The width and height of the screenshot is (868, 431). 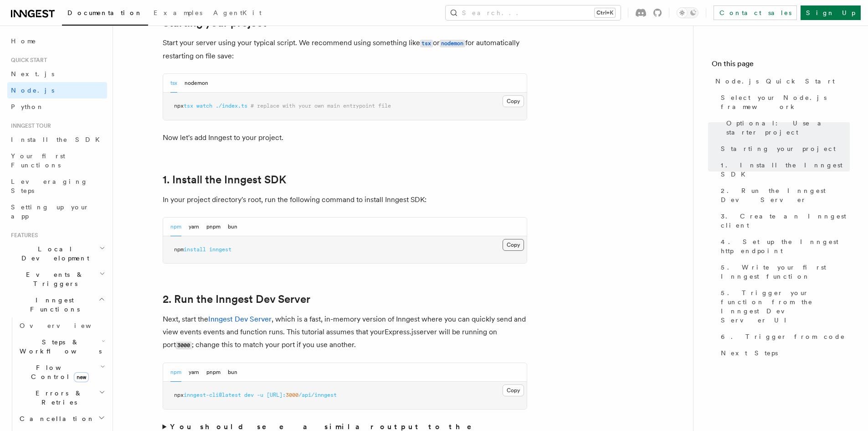 What do you see at coordinates (61, 346) in the screenshot?
I see `button: Steps & Workflows` at bounding box center [61, 346].